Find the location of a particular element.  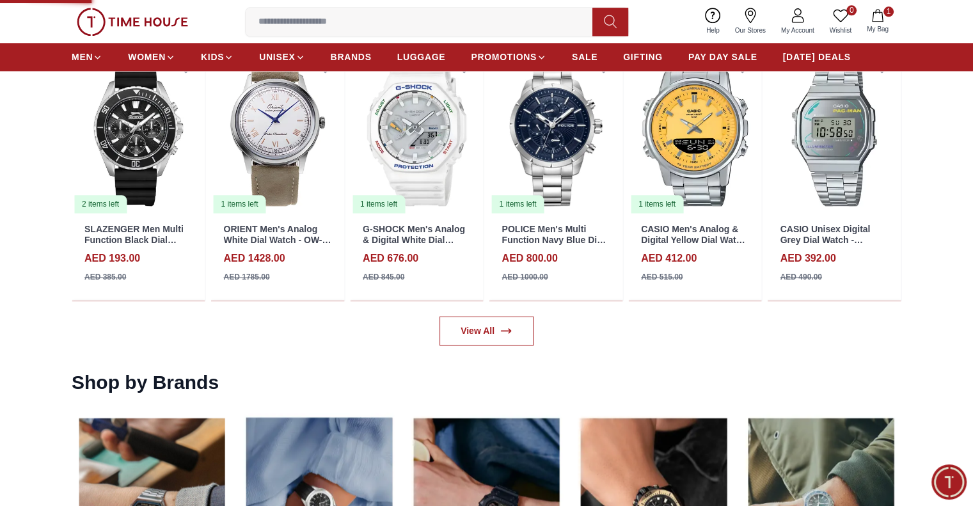

a: POLICE Men's Multi Function Navy Blue Dial Watch - PEWJK2227104 is located at coordinates (554, 240).